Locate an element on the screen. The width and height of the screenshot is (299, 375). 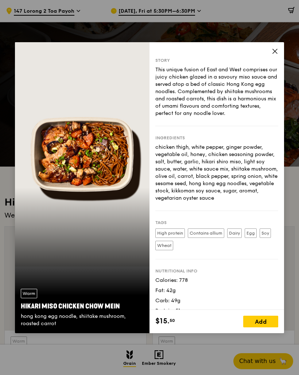
div: Add is located at coordinates (260, 322).